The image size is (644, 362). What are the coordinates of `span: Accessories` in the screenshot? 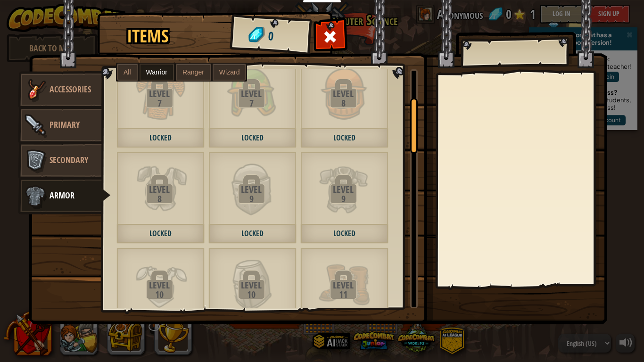 It's located at (70, 89).